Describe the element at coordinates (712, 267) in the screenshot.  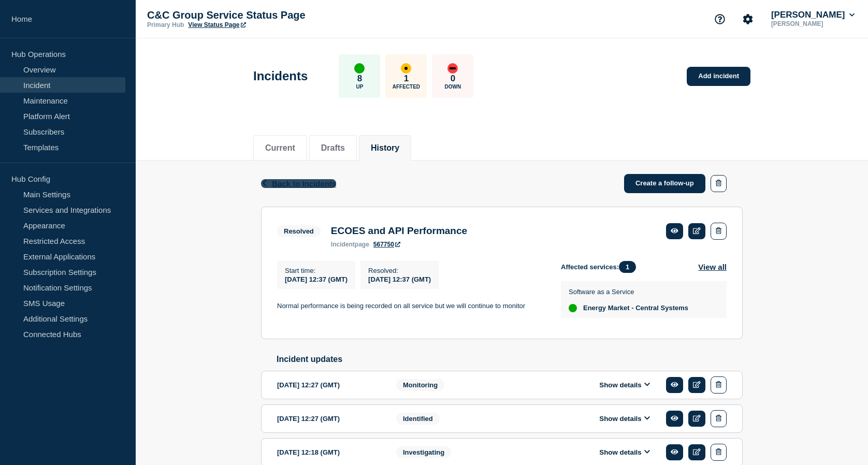
I see `button: View all` at that location.